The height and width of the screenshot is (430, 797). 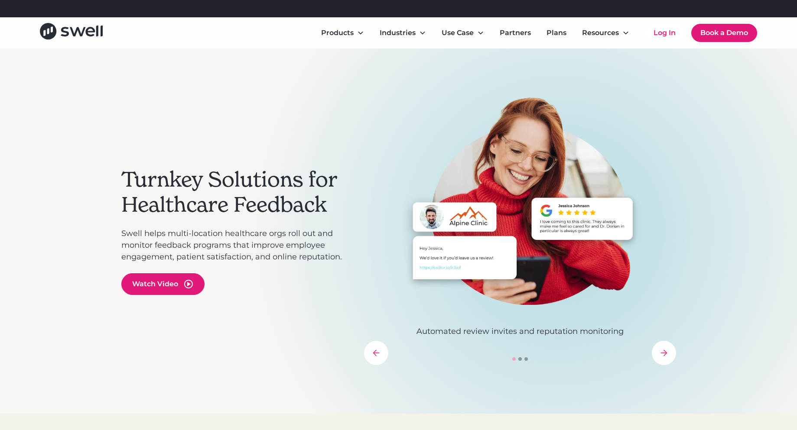 What do you see at coordinates (723, 383) in the screenshot?
I see `div: Chat Widget` at bounding box center [723, 383].